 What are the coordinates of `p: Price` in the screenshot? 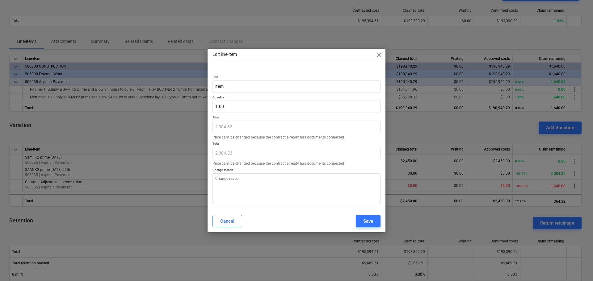 It's located at (296, 118).